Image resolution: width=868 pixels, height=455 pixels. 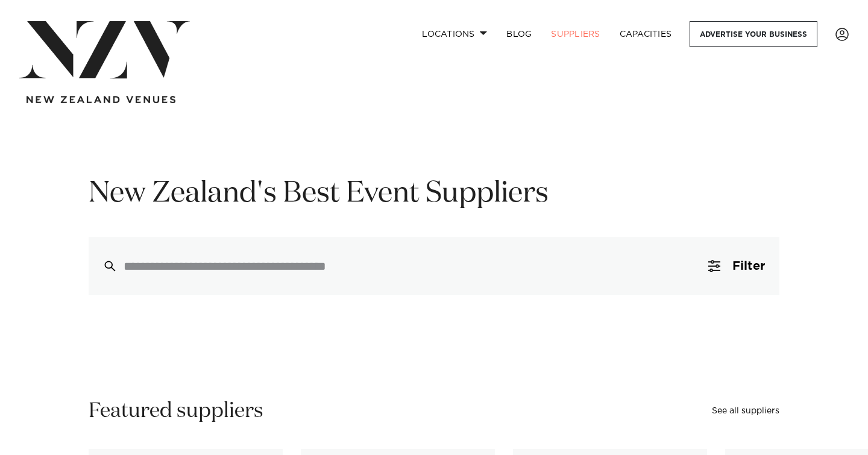 I want to click on a: BLOG, so click(x=519, y=34).